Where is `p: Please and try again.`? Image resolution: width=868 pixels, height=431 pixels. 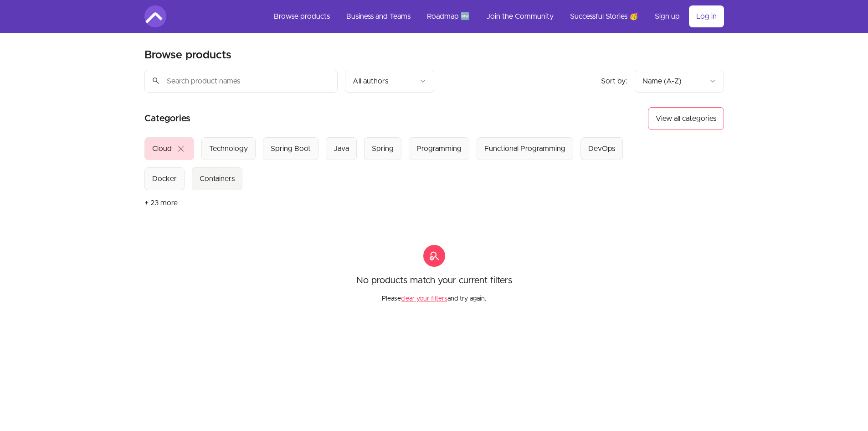
p: Please and try again. is located at coordinates (434, 295).